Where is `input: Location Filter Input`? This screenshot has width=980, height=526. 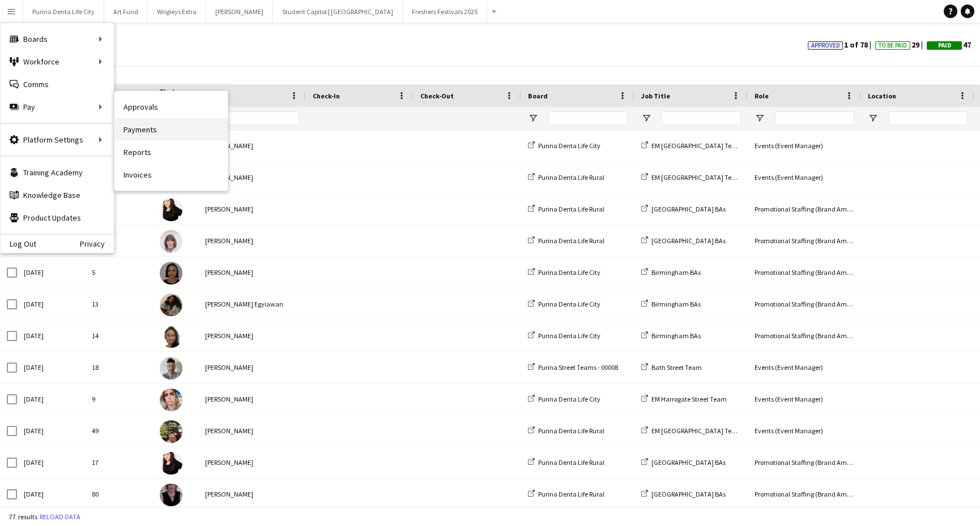 input: Location Filter Input is located at coordinates (928, 118).